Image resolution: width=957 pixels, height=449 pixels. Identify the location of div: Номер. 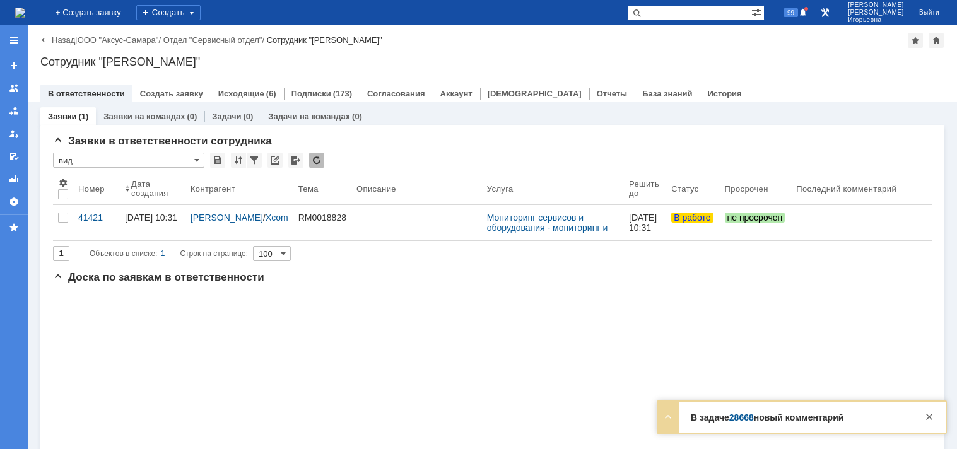
(91, 189).